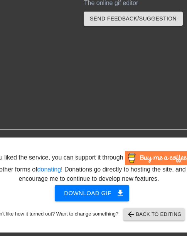 This screenshot has width=187, height=236. Describe the element at coordinates (133, 19) in the screenshot. I see `span: Send Feedback/Suggestion` at that location.